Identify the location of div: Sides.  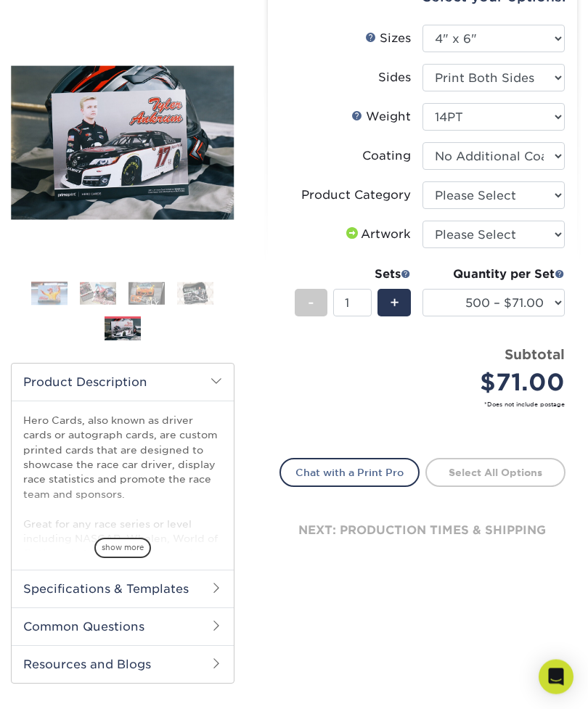
(394, 78).